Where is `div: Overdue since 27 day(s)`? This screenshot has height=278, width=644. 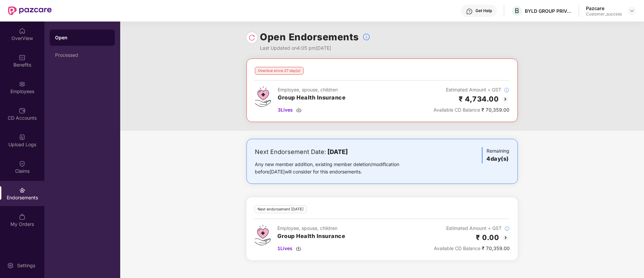 div: Overdue since 27 day(s) is located at coordinates (279, 70).